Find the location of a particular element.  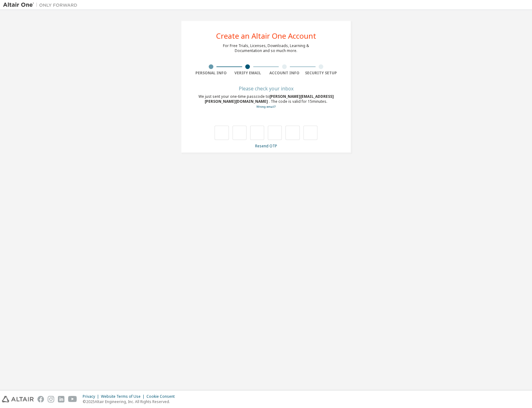

img: instagram.svg is located at coordinates (51, 399).